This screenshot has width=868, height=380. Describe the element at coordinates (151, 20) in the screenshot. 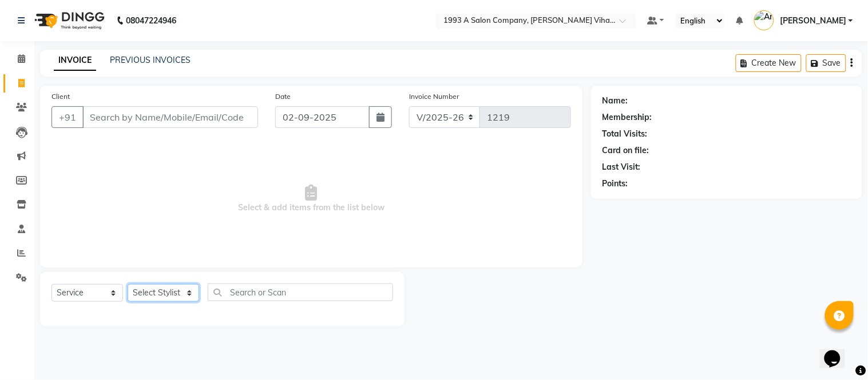

I see `b: 08047224946` at that location.